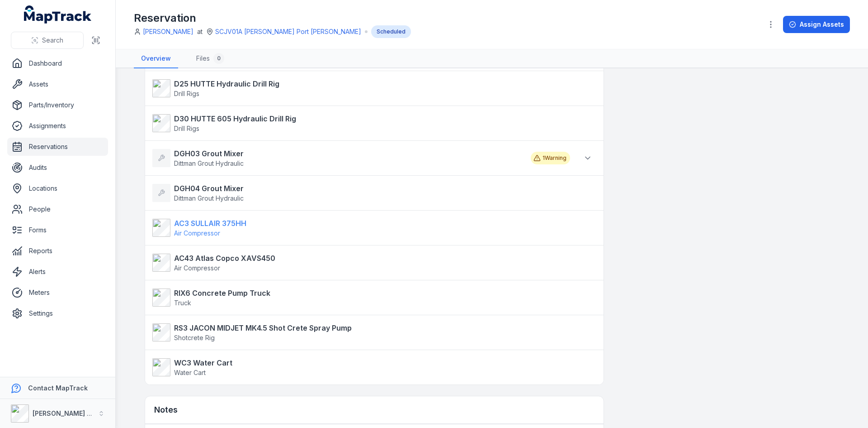 The height and width of the screenshot is (428, 868). Describe the element at coordinates (551, 158) in the screenshot. I see `div: 1 Warning` at that location.